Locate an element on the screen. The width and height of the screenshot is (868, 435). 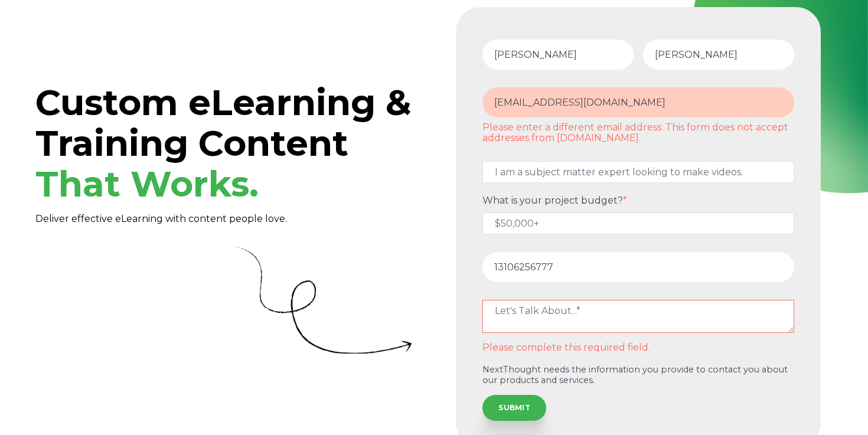
span: Deliver effective eLearning with content people love. is located at coordinates (161, 218).